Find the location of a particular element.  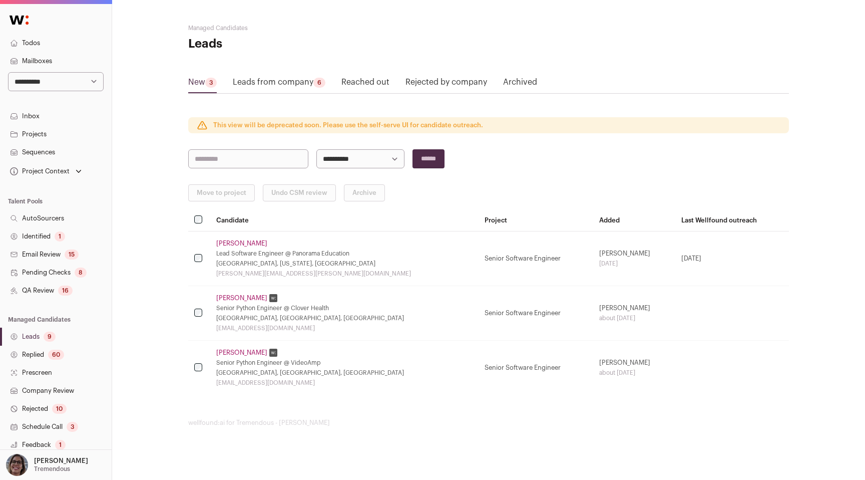

div: Project Context is located at coordinates (39, 171).